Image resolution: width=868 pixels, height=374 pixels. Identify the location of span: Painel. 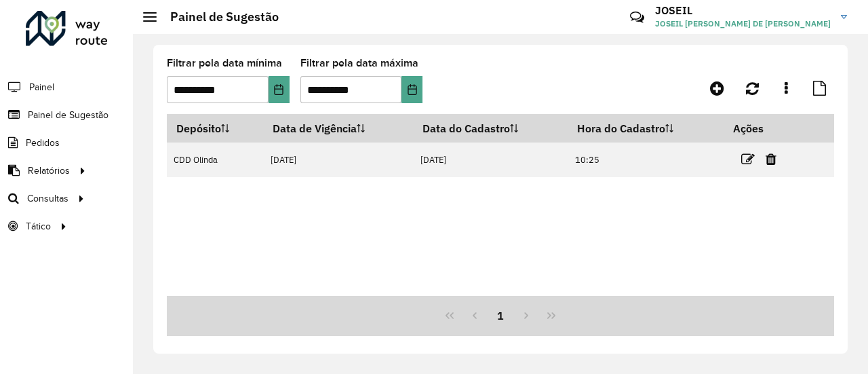
(41, 87).